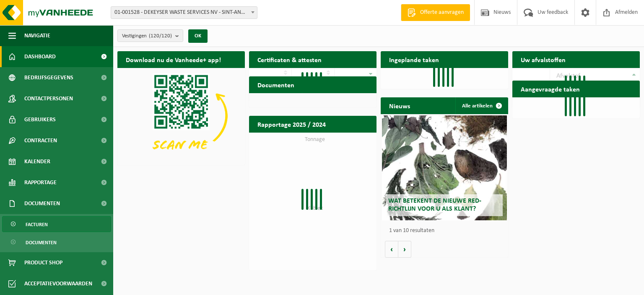  I want to click on span: 01-001528 - DEKEYSER WASTE SERVICES NV - SINT-ANDRIES, so click(184, 13).